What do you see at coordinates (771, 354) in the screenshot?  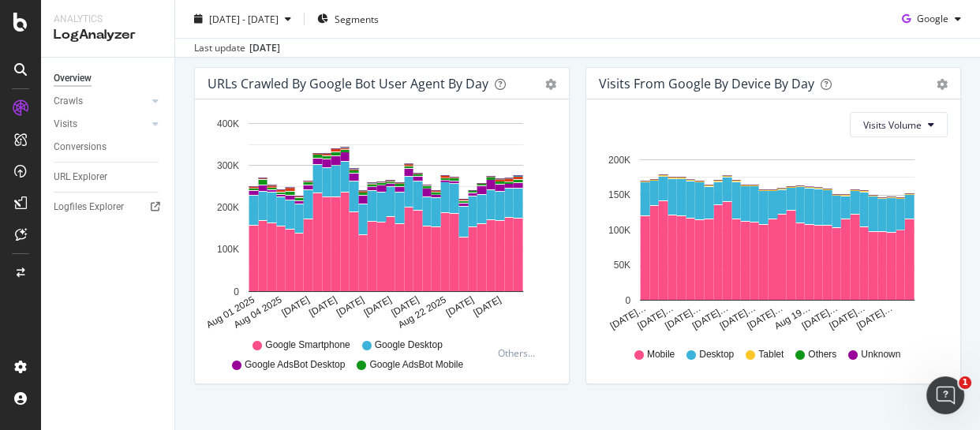 I see `span: Tablet` at bounding box center [771, 354].